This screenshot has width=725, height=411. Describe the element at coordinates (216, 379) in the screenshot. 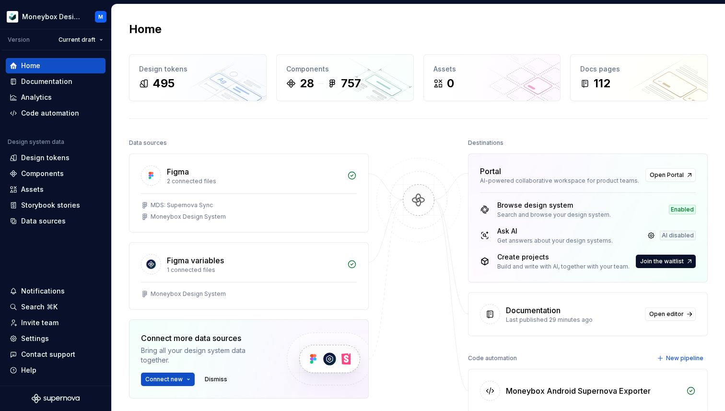

I see `span: Dismiss` at that location.